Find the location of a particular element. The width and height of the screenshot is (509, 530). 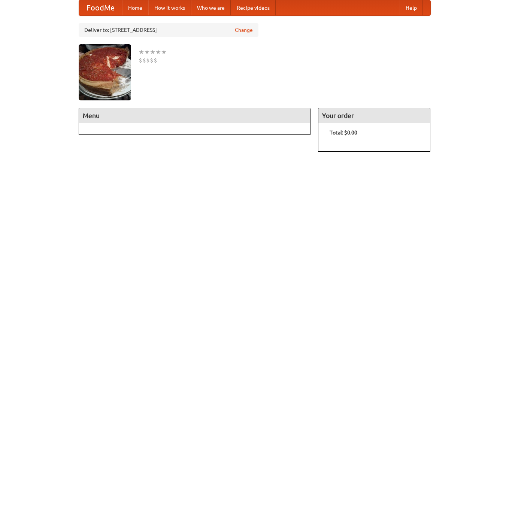

a: How it works is located at coordinates (170, 8).